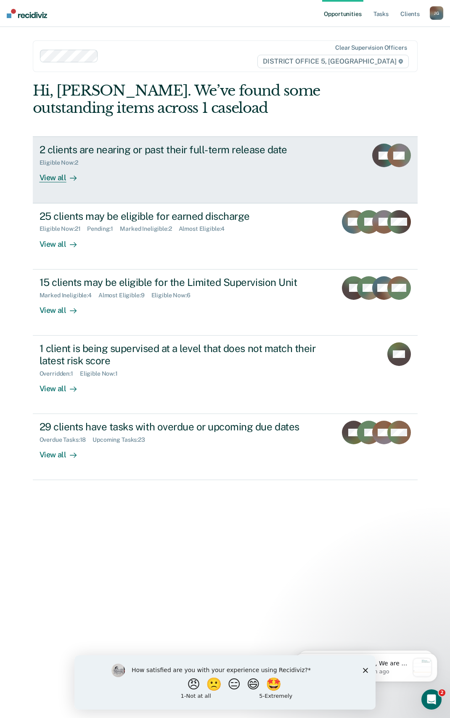  What do you see at coordinates (187, 354) in the screenshot?
I see `div: 1 client is being supervised at a level that does not match their latest risk score` at bounding box center [187, 354].